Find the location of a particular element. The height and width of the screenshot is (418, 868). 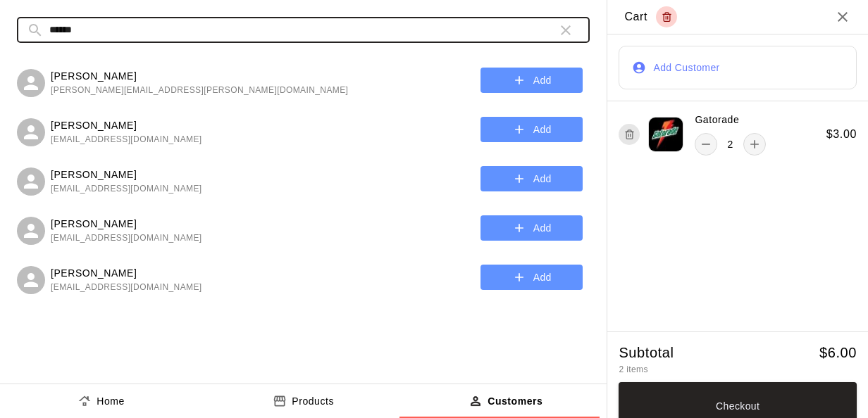

button: Empty cart is located at coordinates (666, 17).